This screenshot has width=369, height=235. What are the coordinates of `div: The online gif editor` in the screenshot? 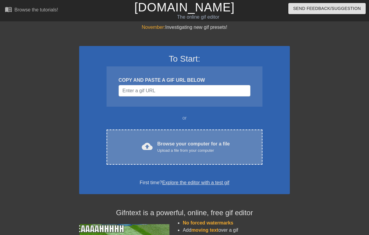 It's located at (198, 17).